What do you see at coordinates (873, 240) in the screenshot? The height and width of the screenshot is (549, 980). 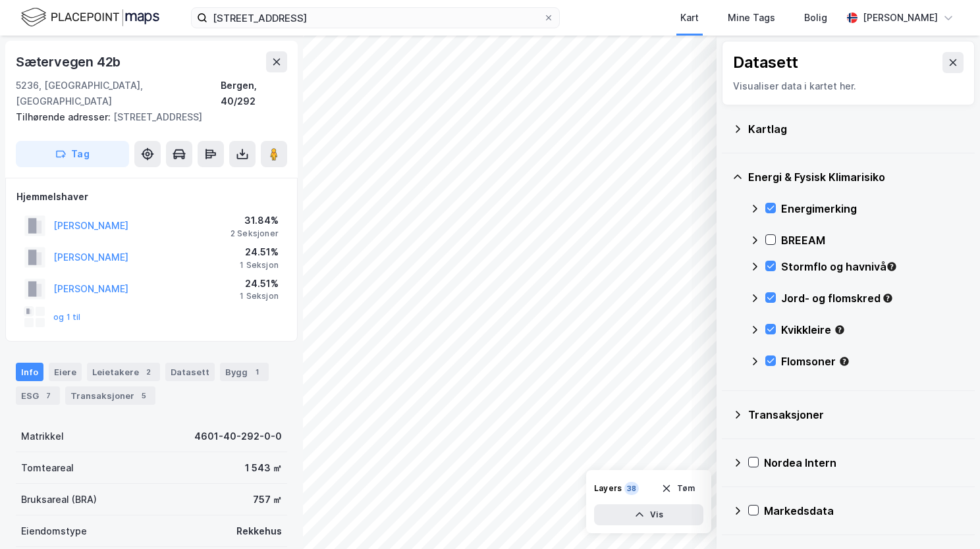 I see `div: BREEAM` at bounding box center [873, 240].